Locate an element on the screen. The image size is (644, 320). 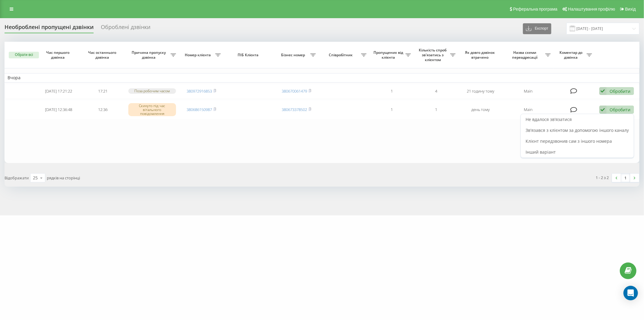
span: Клієнт передзвонив сам з іншого номера is located at coordinates (569, 141).